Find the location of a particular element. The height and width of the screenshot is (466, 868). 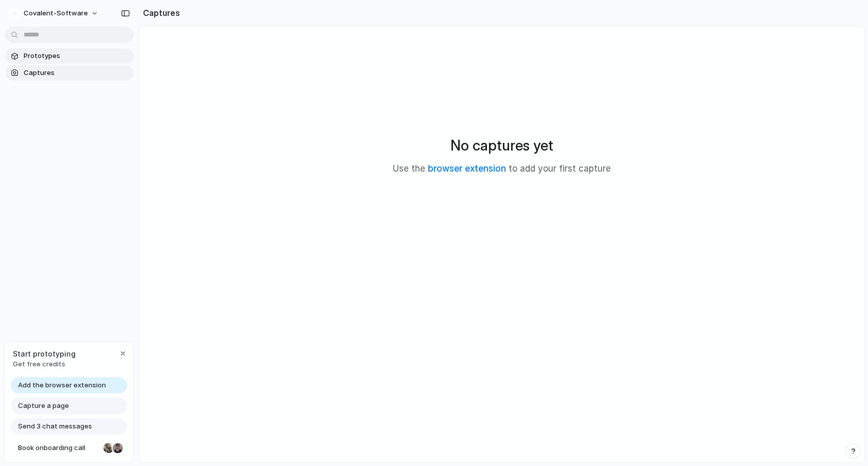

span: Book onboarding call is located at coordinates (59, 448).